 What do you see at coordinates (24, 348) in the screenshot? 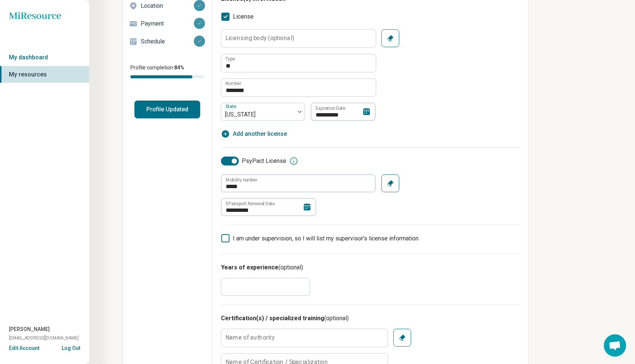
I see `button: Edit Account` at bounding box center [24, 348].